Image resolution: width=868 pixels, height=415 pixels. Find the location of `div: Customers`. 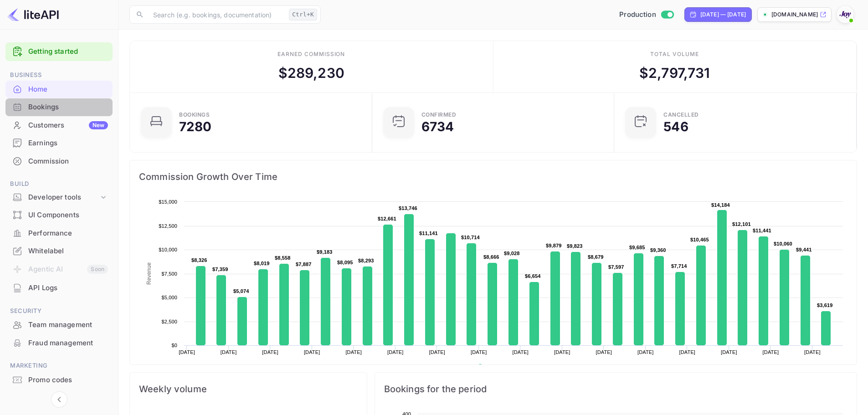

div: Customers is located at coordinates (68, 125).